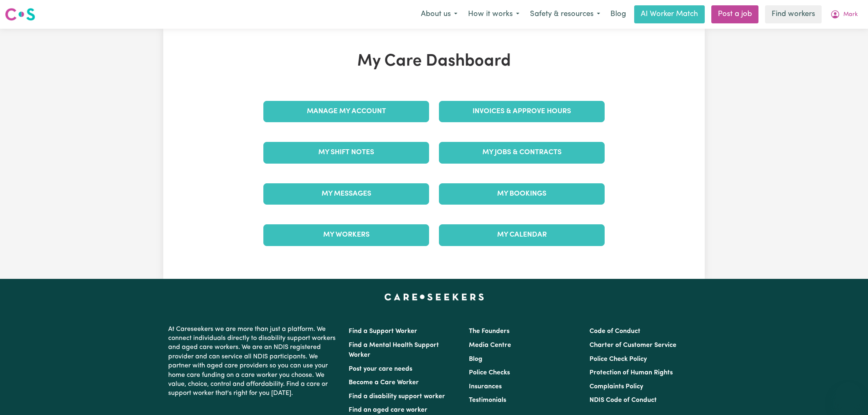 The image size is (868, 415). I want to click on a: My Messages, so click(347, 194).